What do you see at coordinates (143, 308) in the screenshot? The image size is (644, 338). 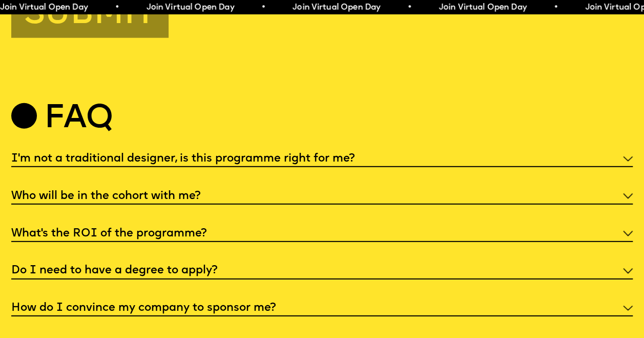 I see `h5: How do I convince my company to sponsor me?` at bounding box center [143, 308].